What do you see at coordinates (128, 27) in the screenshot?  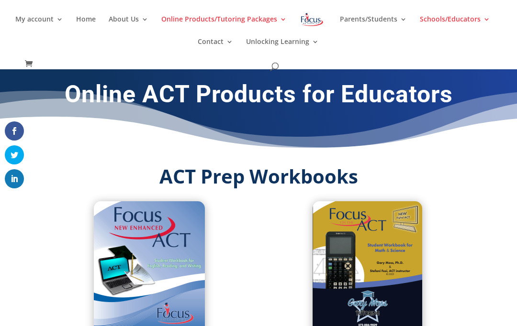 I see `a: About Us` at bounding box center [128, 27].